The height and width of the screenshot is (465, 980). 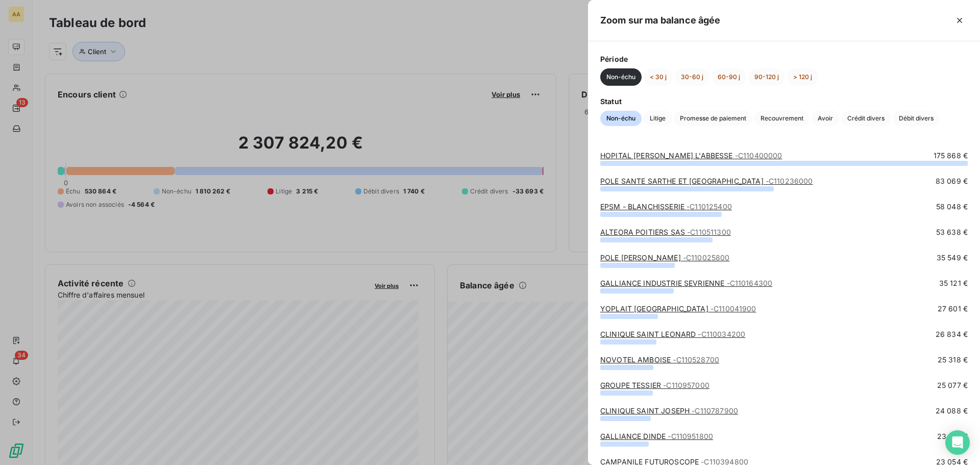 What do you see at coordinates (784, 101) in the screenshot?
I see `span: Statut` at bounding box center [784, 101].